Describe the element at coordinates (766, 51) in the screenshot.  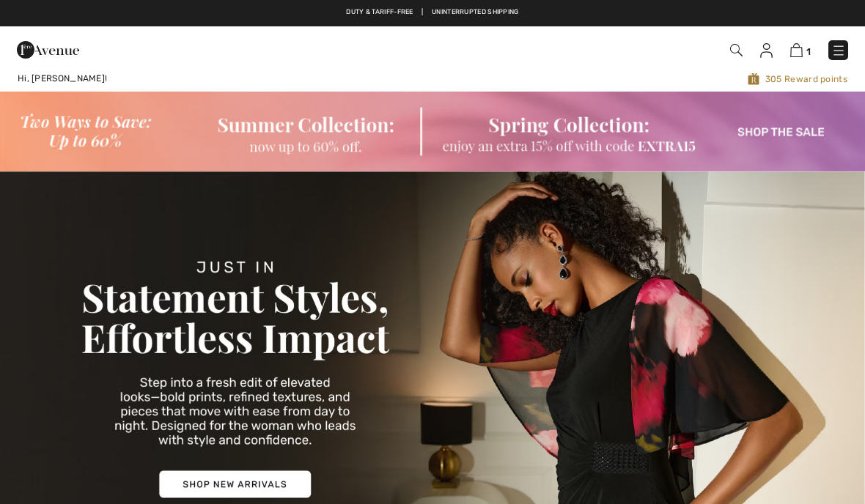
I see `img: My Info` at that location.